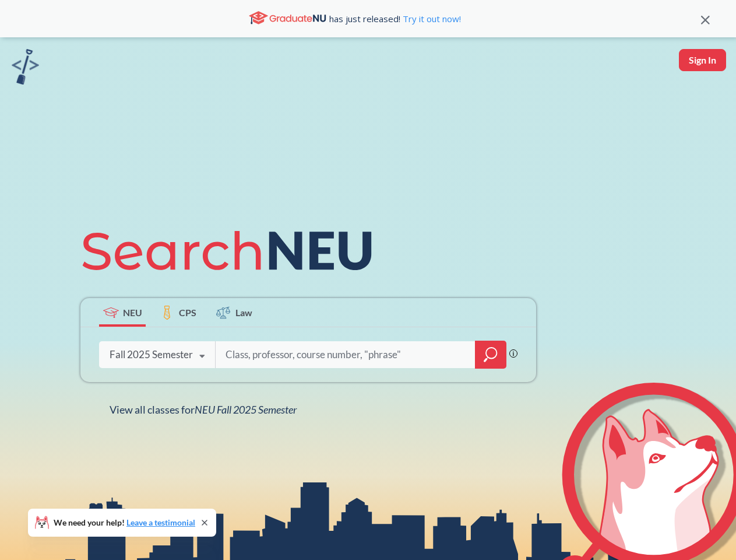 The image size is (736, 560). Describe the element at coordinates (203, 409) in the screenshot. I see `span: View all classes for` at that location.